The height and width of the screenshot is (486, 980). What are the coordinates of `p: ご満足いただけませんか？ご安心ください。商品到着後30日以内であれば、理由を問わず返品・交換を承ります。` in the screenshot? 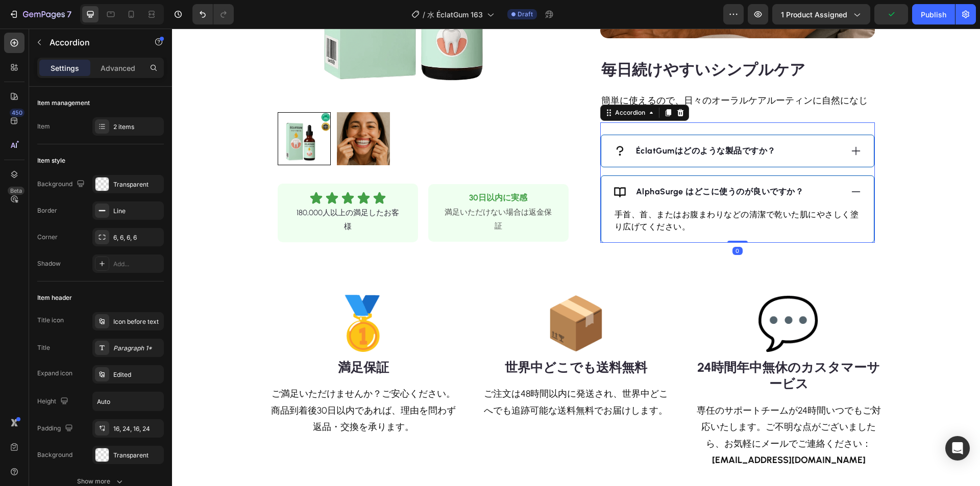 It's located at (191, 381).